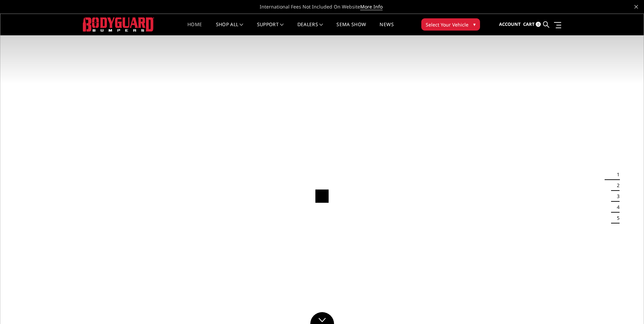 Image resolution: width=644 pixels, height=324 pixels. What do you see at coordinates (616, 175) in the screenshot?
I see `button: 1 of 5` at bounding box center [616, 175].